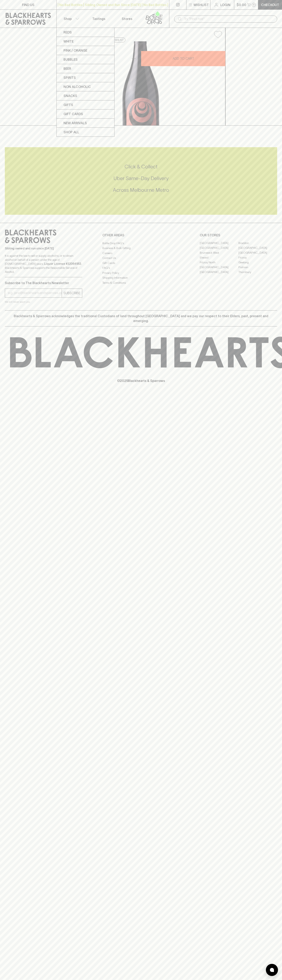  What do you see at coordinates (69, 41) in the screenshot?
I see `p: White` at bounding box center [69, 41].